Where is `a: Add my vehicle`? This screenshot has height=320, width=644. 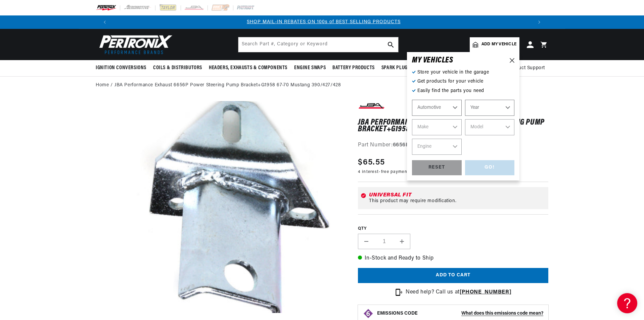 a: Add my vehicle is located at coordinates (494, 45).